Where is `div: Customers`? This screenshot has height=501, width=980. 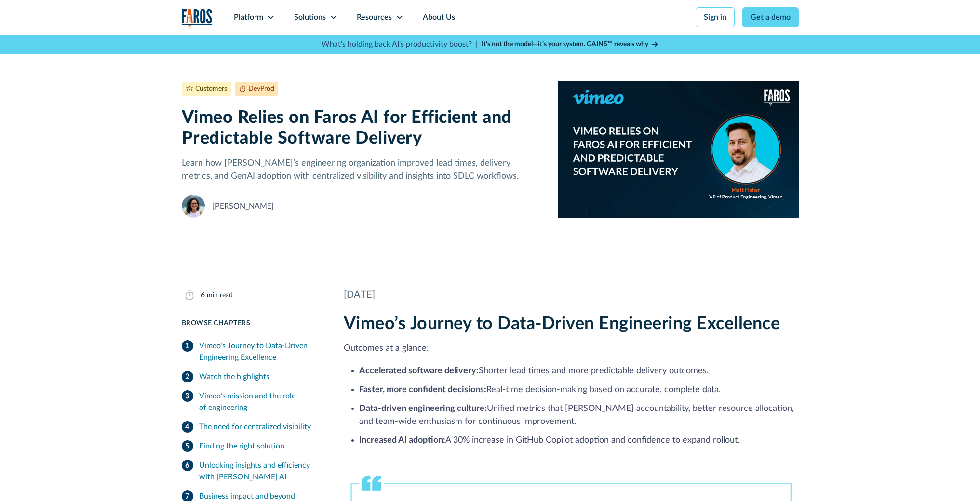 div: Customers is located at coordinates (211, 89).